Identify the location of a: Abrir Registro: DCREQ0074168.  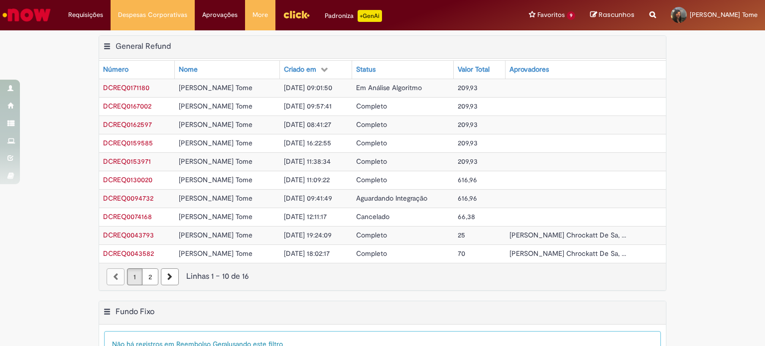
(128, 217).